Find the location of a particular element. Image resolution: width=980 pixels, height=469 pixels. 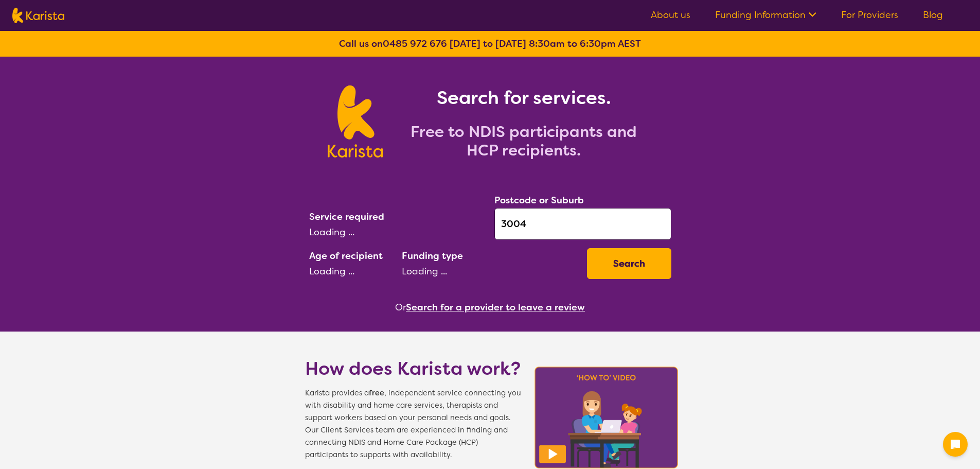

label: Service required is located at coordinates (347, 217).